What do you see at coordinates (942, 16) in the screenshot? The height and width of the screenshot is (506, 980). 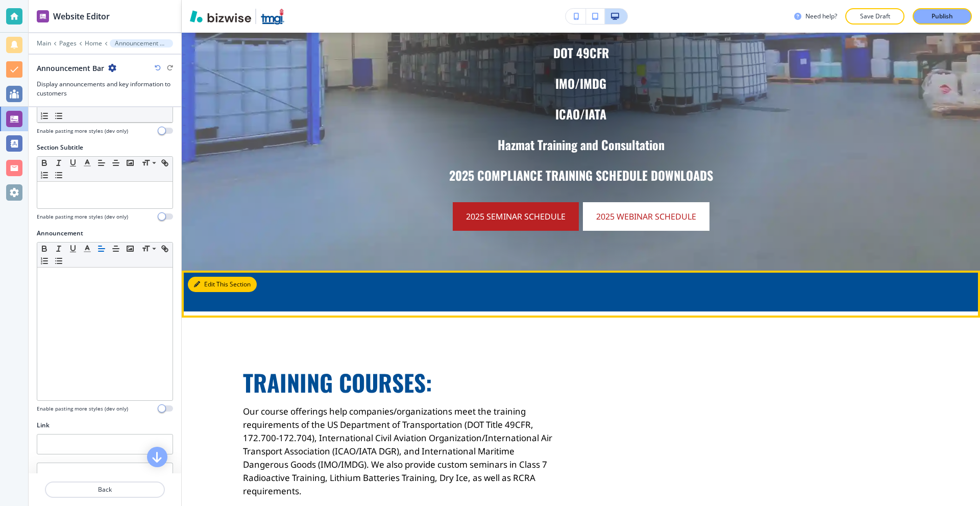 I see `button: Publish` at bounding box center [942, 16].